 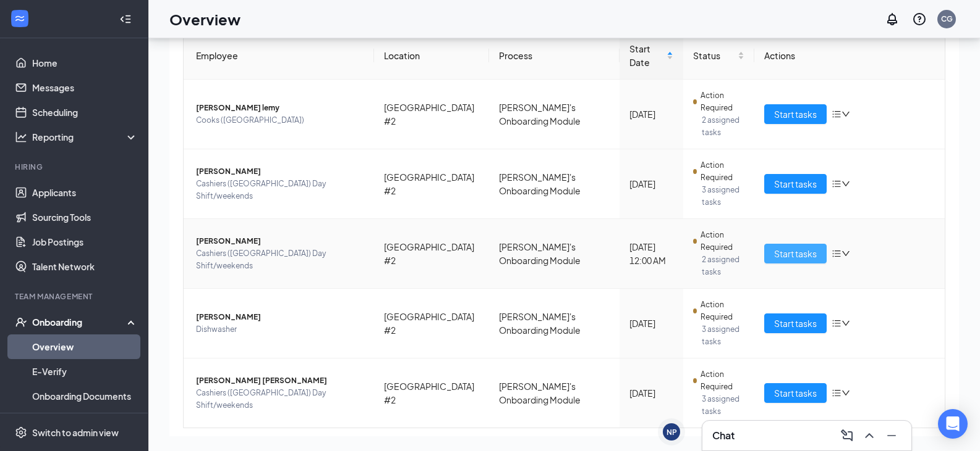 What do you see at coordinates (891, 436) in the screenshot?
I see `button: Minimize` at bounding box center [891, 436].